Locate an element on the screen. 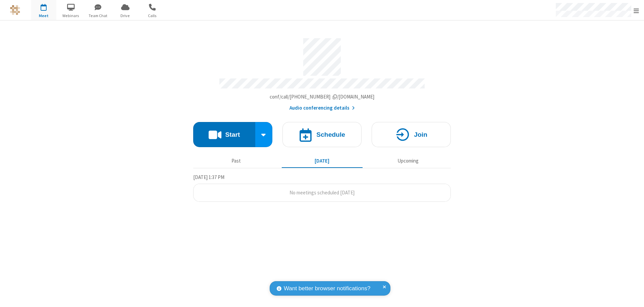  img: QA Selenium DO NOT DELETE OR CHANGE is located at coordinates (15, 10).